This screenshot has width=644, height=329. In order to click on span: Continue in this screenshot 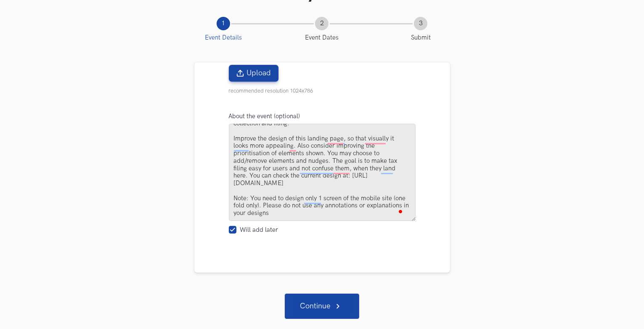, I will do `click(315, 307)`.